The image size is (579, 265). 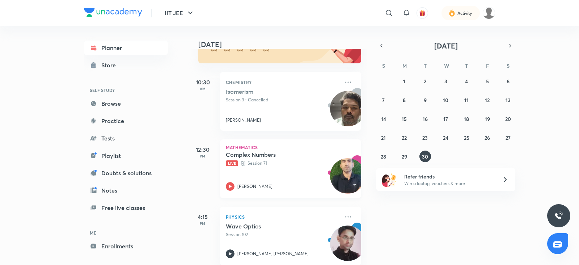 What do you see at coordinates (446, 137) in the screenshot?
I see `button: September 24, 2025` at bounding box center [446, 137].